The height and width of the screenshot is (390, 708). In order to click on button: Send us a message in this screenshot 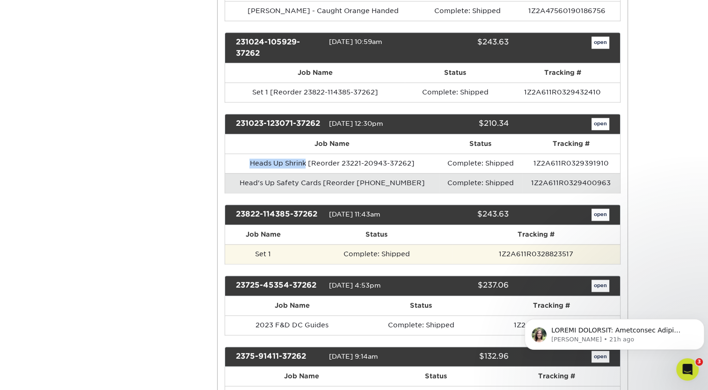, I will do `click(94, 273)`.